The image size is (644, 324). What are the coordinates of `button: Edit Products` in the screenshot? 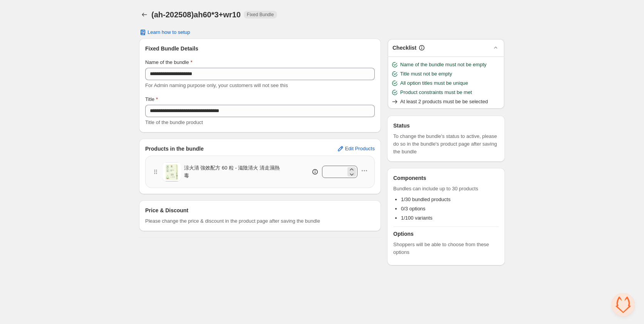 It's located at (355, 149).